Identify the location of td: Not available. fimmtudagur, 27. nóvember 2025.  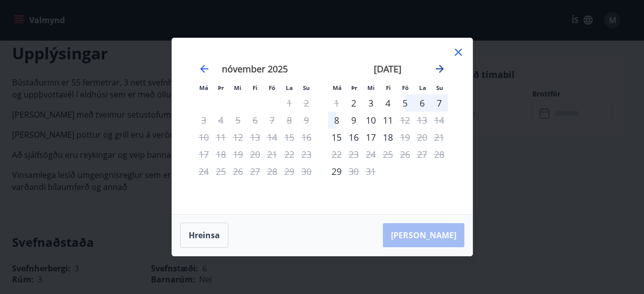
(255, 171).